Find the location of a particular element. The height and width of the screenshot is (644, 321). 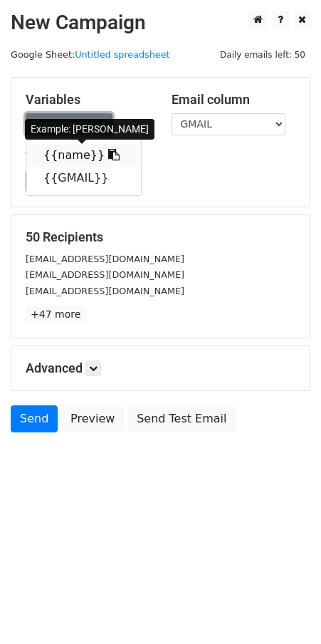

a: Untitled spreadsheet is located at coordinates (122, 54).